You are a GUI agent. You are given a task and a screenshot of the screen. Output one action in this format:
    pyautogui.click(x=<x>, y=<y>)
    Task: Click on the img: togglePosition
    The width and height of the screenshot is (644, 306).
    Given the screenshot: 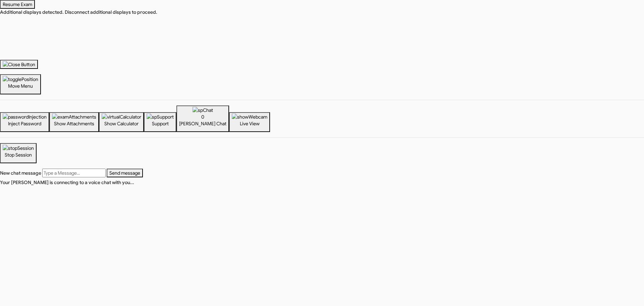 What is the action you would take?
    pyautogui.click(x=20, y=80)
    